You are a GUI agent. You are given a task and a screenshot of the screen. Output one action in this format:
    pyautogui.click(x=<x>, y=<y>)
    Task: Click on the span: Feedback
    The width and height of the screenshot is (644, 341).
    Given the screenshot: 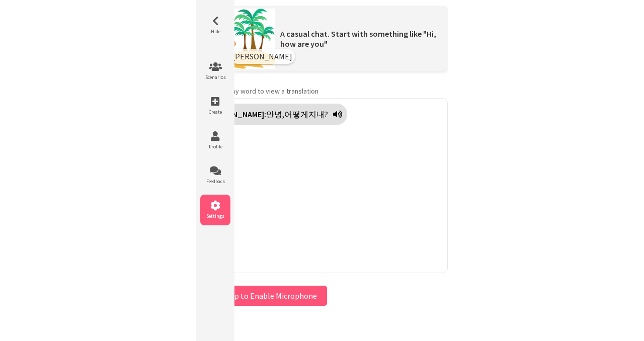 What is the action you would take?
    pyautogui.click(x=215, y=181)
    